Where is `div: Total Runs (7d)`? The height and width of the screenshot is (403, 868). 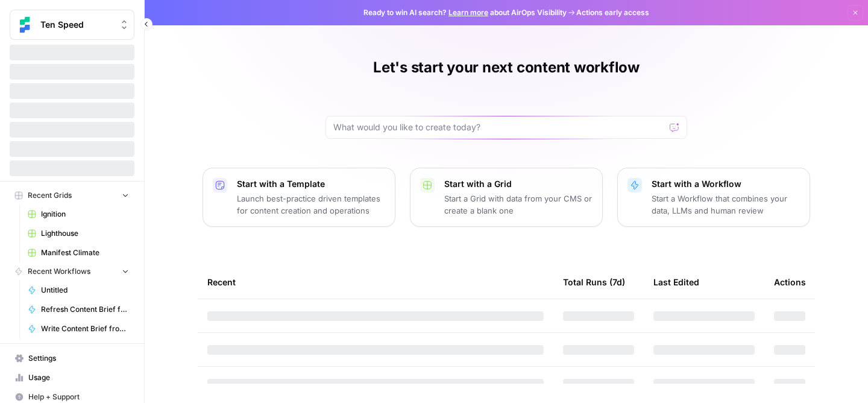 div: Total Runs (7d) is located at coordinates (594, 282).